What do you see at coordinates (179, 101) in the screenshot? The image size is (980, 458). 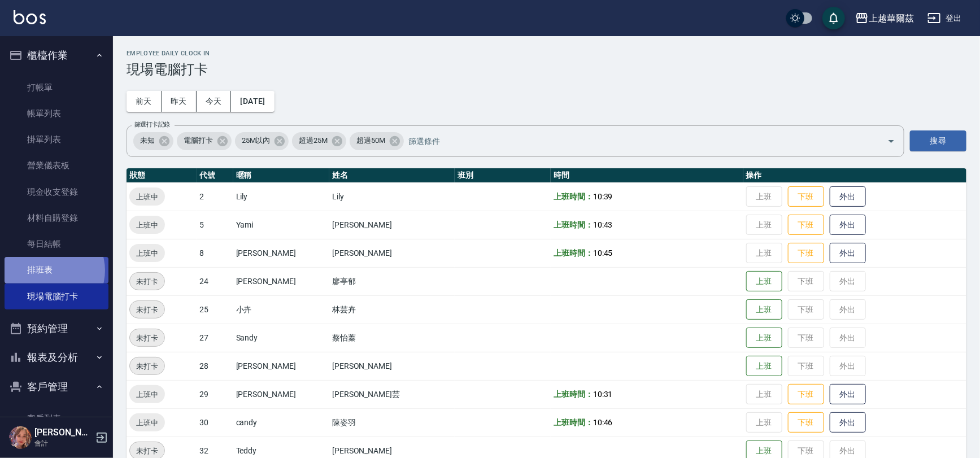 I see `button: 昨天` at bounding box center [179, 101].